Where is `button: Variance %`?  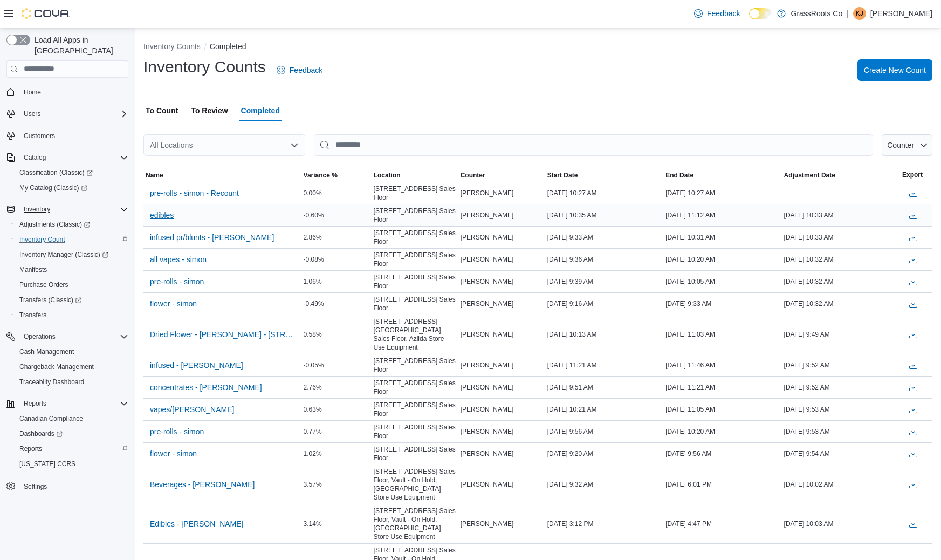
button: Variance % is located at coordinates (336, 175).